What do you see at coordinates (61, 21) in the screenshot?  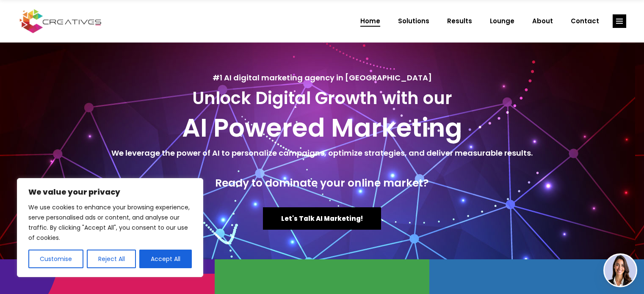 I see `img: Creatives` at bounding box center [61, 21].